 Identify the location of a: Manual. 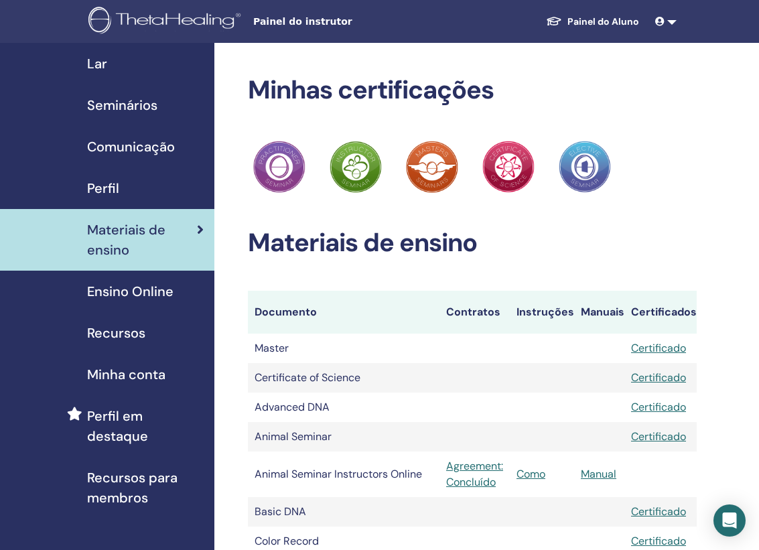
(598, 474).